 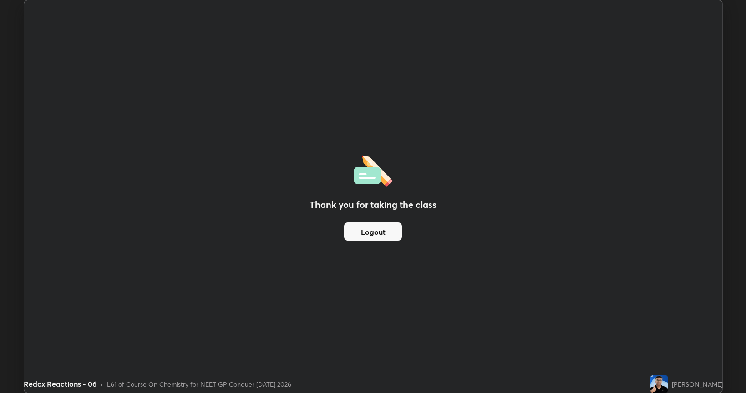 What do you see at coordinates (659, 384) in the screenshot?
I see `img: 70078ab83c4441578058b208f417289e.jpg` at bounding box center [659, 384].